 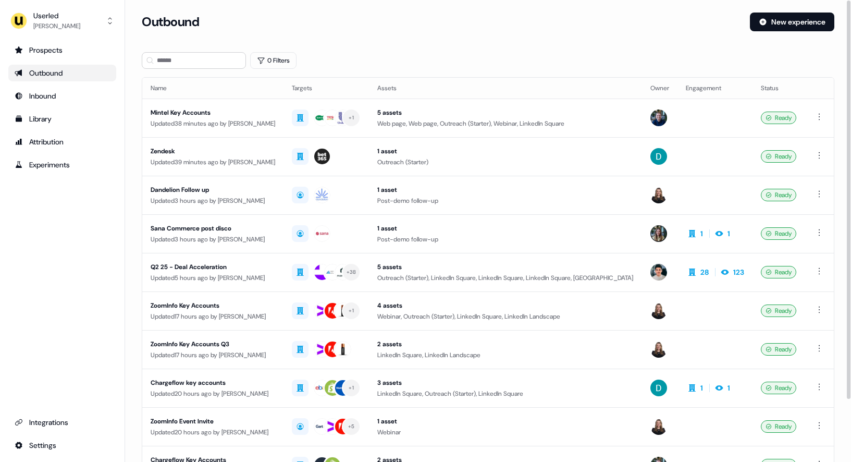 What do you see at coordinates (213, 305) in the screenshot?
I see `div: ZoomInfo Key Accounts` at bounding box center [213, 305].